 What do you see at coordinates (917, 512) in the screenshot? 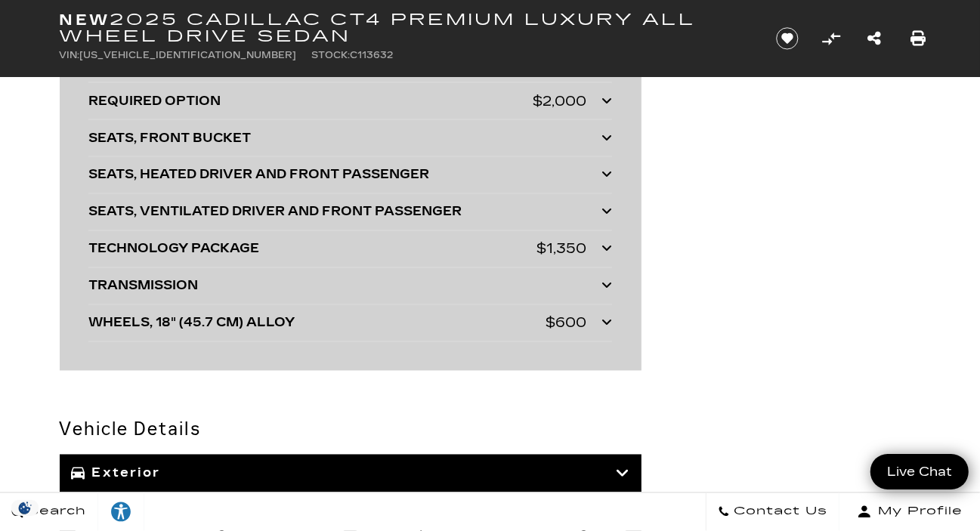
I see `span: My Profile` at bounding box center [917, 512].